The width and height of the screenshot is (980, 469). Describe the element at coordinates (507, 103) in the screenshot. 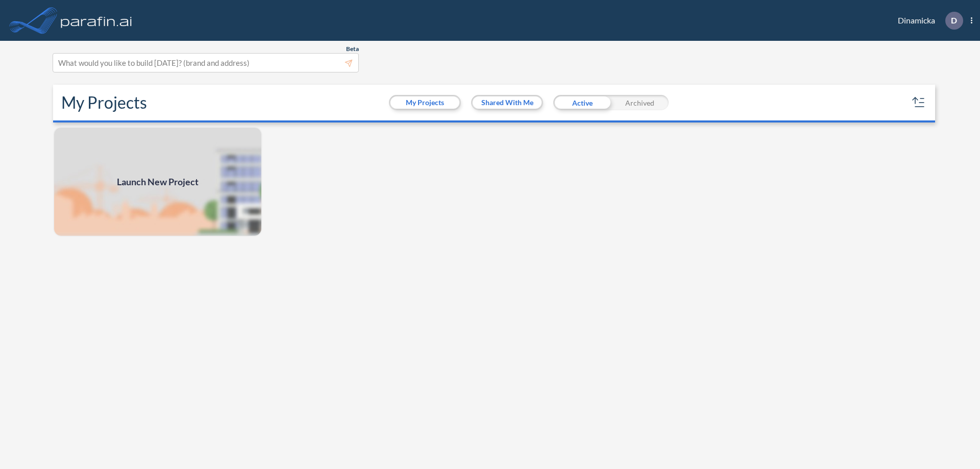

I see `button: Shared With Me` at that location.